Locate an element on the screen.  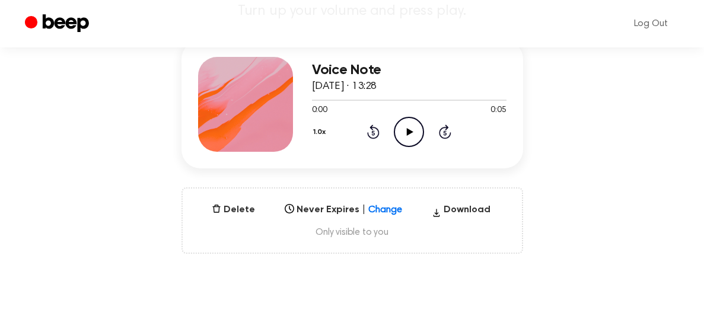
span: 0:05 is located at coordinates (498, 110).